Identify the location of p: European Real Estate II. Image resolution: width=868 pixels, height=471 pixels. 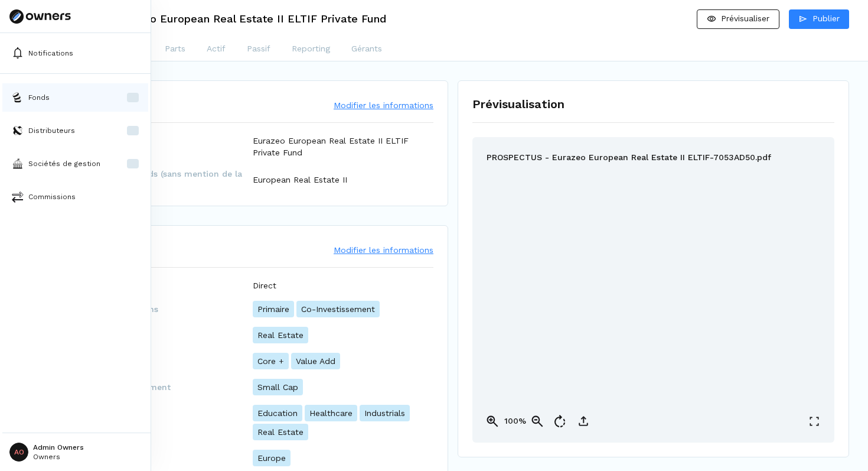
(300, 179).